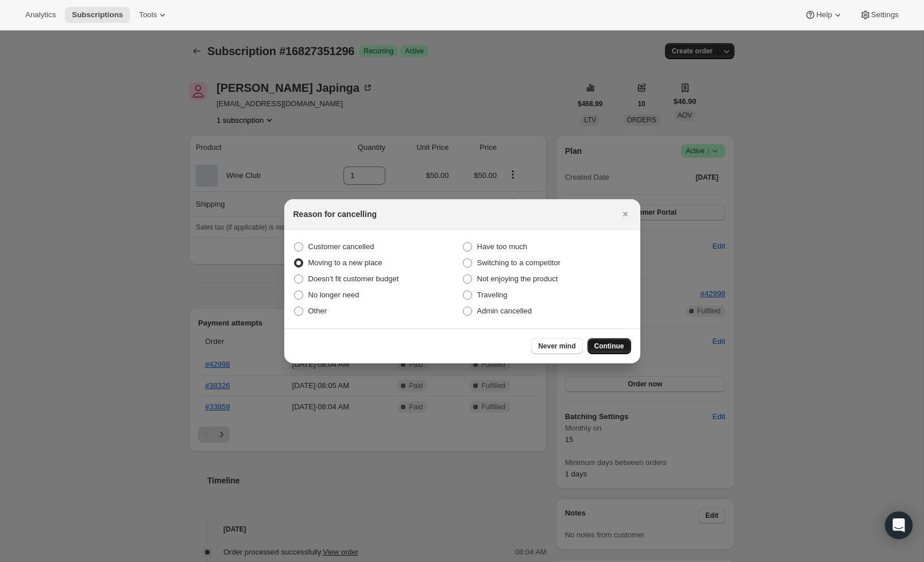  What do you see at coordinates (345, 263) in the screenshot?
I see `span: Moving to a new place` at bounding box center [345, 263].